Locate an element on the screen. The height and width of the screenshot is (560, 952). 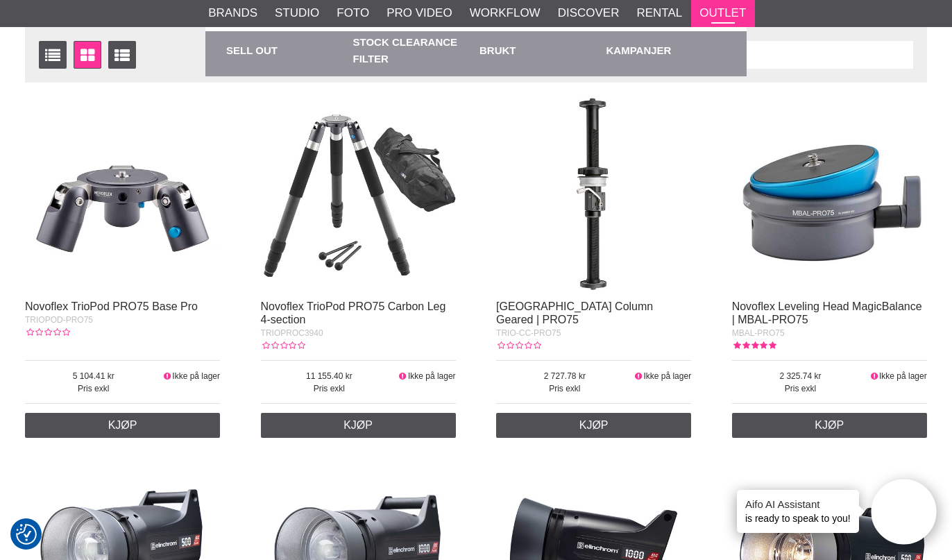
span: TRIO-CC-PRO75 is located at coordinates (528, 333).